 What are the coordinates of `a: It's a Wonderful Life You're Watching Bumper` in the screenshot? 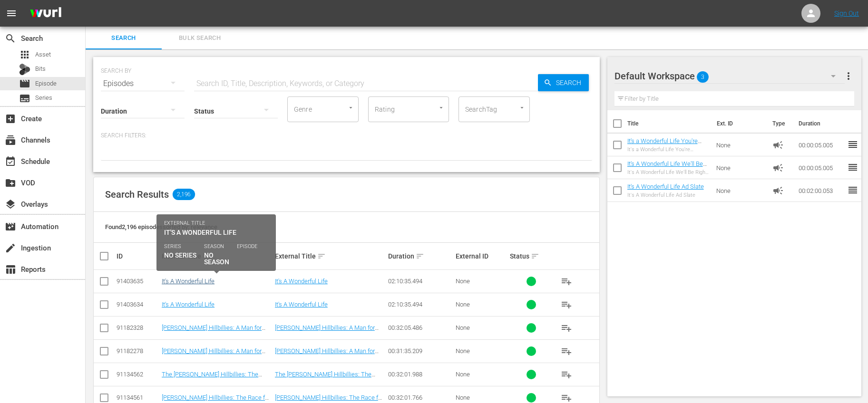 It's located at (664, 145).